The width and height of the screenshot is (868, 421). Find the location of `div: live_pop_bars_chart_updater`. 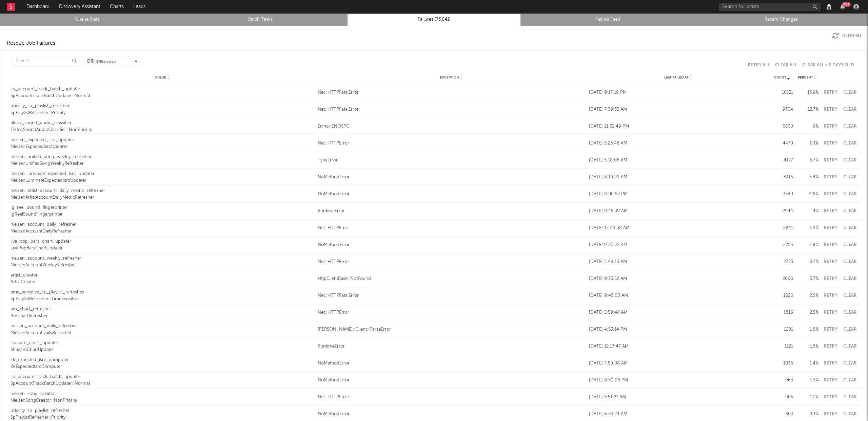

div: live_pop_bars_chart_updater is located at coordinates (162, 242).